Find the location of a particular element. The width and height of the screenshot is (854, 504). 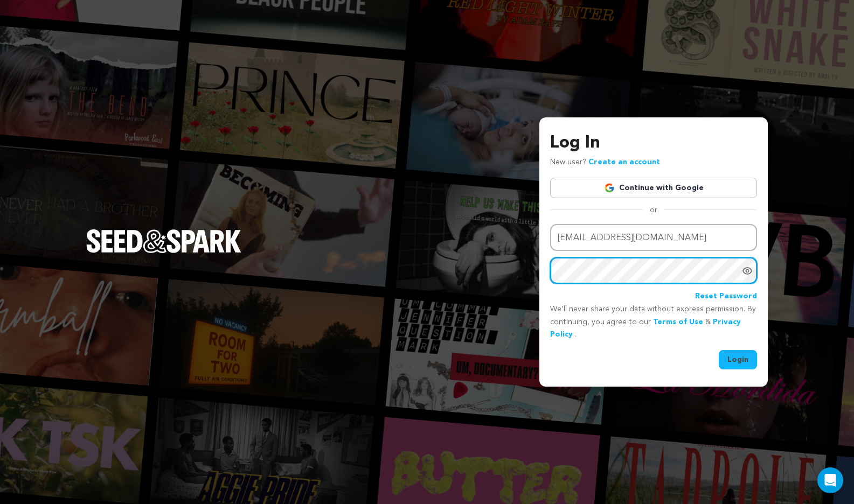

a: Create an account is located at coordinates (624, 162).